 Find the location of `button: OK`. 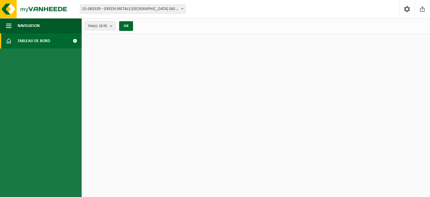

button: OK is located at coordinates (126, 26).